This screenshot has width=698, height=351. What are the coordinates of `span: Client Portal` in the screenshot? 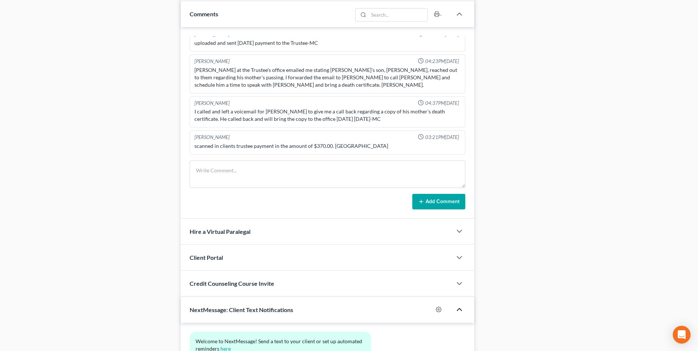 It's located at (206, 258).